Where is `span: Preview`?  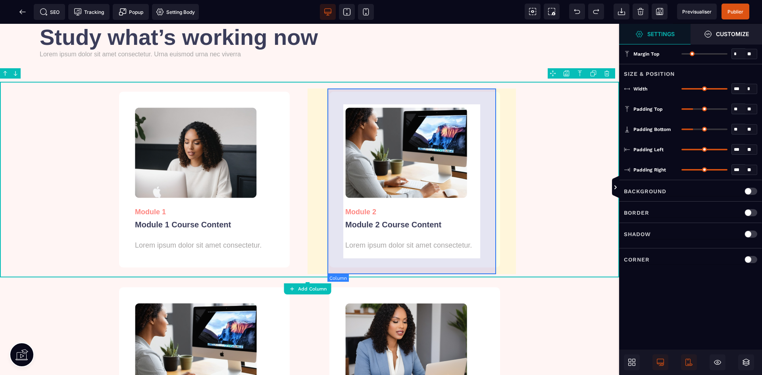
span: Preview is located at coordinates (697, 12).